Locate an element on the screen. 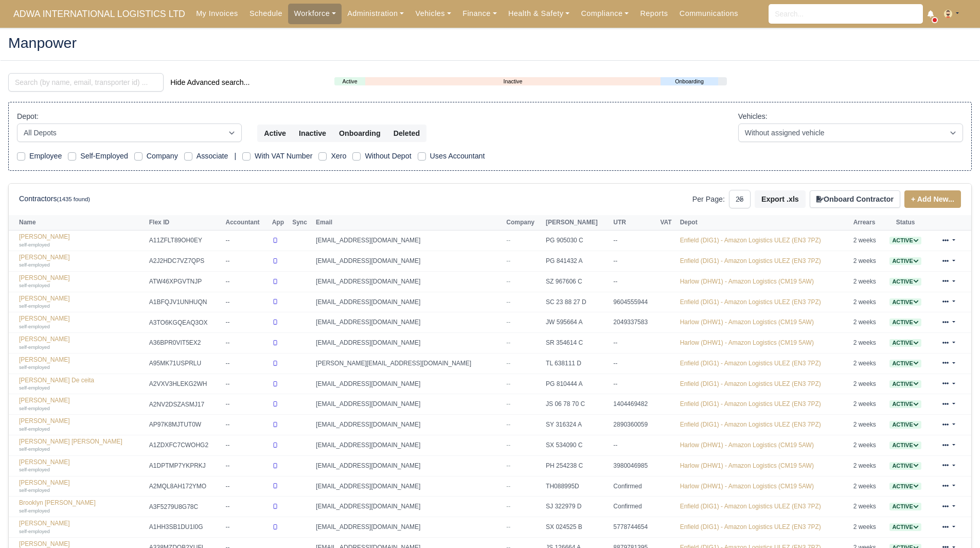 The height and width of the screenshot is (548, 980). h6: Contractors is located at coordinates (55, 198).